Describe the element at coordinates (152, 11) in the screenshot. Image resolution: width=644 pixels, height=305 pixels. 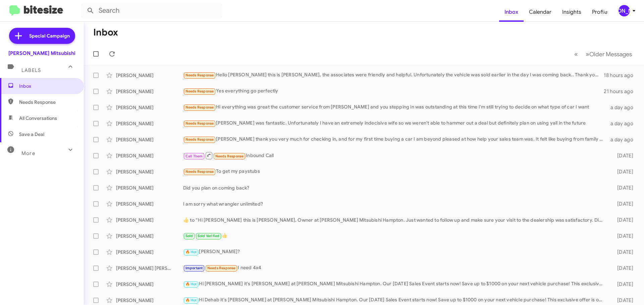
I see `input: Search` at that location.